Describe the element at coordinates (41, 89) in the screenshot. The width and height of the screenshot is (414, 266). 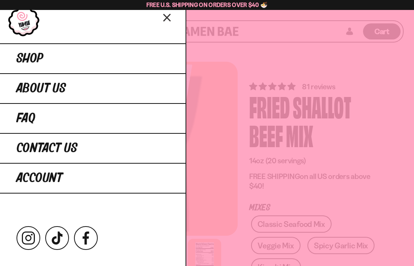
I see `span: About Us` at that location.